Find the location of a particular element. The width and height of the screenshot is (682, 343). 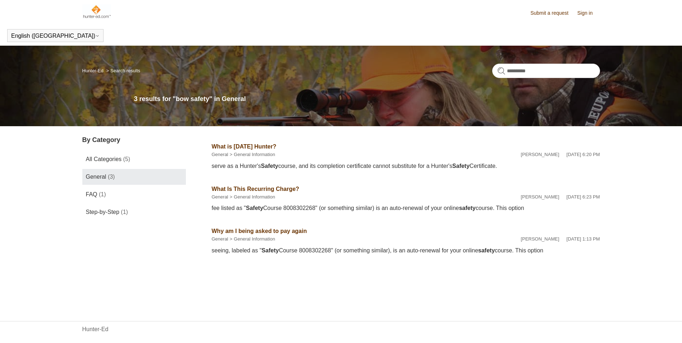

span: General is located at coordinates (96, 177).